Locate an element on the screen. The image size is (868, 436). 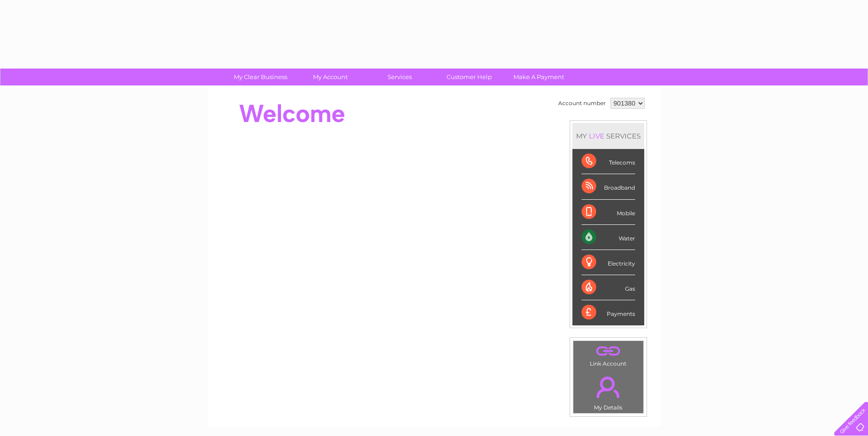
div: Broadband is located at coordinates (608, 186).